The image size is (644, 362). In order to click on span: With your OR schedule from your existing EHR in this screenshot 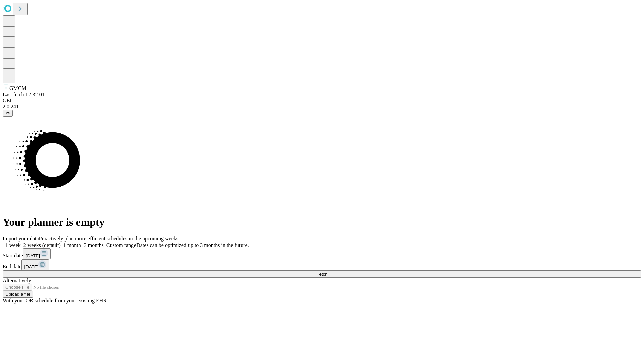, I will do `click(55, 300)`.